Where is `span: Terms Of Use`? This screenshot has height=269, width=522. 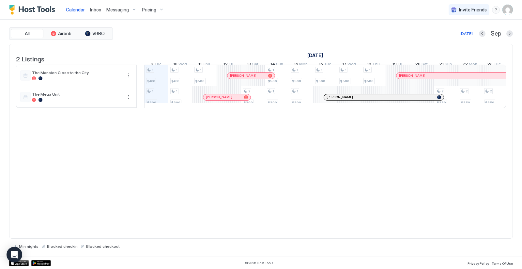 span: Terms Of Use is located at coordinates (502, 263).